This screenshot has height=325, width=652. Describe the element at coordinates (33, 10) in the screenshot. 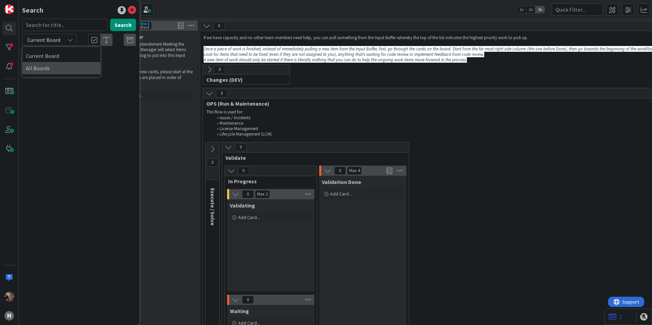

I see `div: Search` at that location.